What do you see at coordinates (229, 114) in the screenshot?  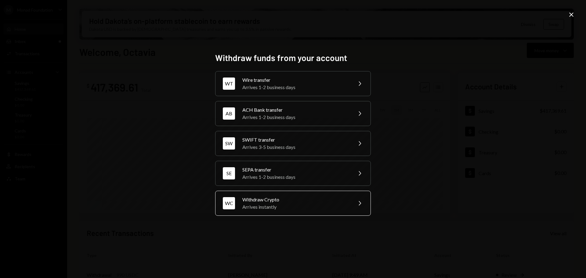 I see `div: AB` at bounding box center [229, 114].